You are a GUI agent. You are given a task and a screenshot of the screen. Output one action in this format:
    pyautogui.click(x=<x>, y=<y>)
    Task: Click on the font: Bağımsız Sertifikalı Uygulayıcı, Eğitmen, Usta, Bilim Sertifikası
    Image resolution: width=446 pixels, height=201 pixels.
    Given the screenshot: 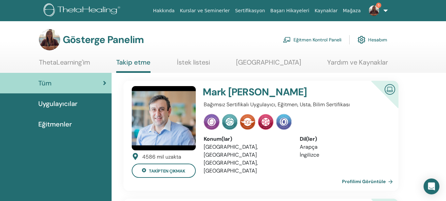 What is the action you would take?
    pyautogui.click(x=277, y=104)
    